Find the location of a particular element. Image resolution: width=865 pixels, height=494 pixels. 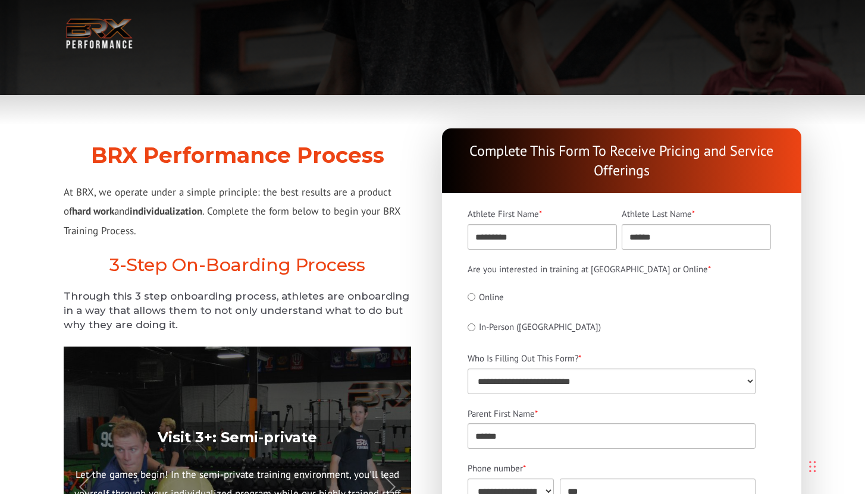

h5: Through this 3 step onboarding process, athletes are onboarding in a way that allows them to not ... is located at coordinates (237, 311).